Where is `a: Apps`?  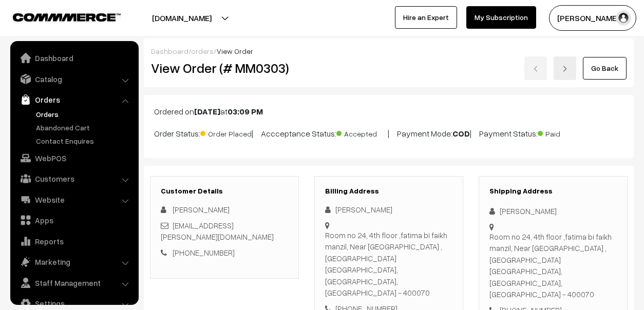 a: Apps is located at coordinates (74, 220).